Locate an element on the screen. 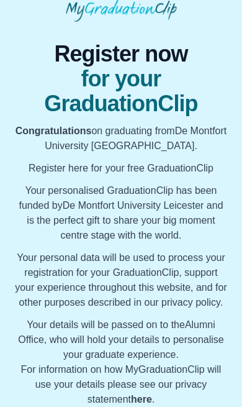 Image resolution: width=242 pixels, height=407 pixels. p: Register here for your free GraduationClip is located at coordinates (121, 168).